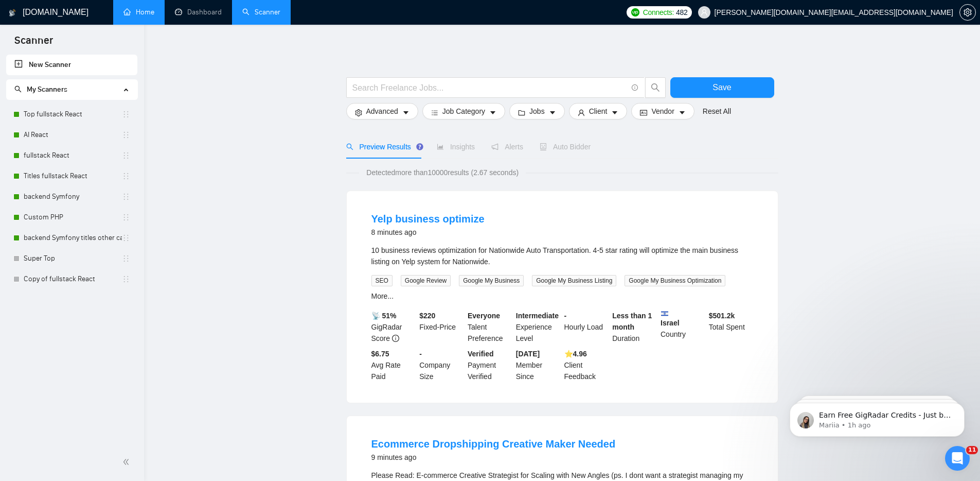 The image size is (980, 481). Describe the element at coordinates (683, 327) in the screenshot. I see `div: Country` at that location.